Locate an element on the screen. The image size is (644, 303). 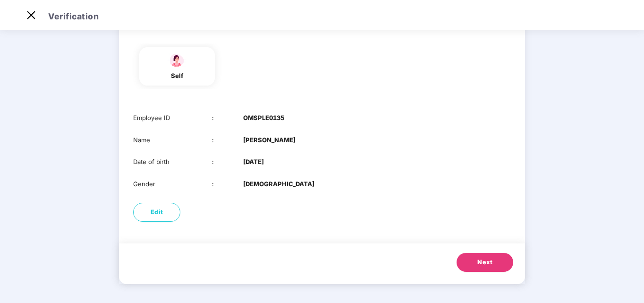
span: Edit is located at coordinates (157, 212).